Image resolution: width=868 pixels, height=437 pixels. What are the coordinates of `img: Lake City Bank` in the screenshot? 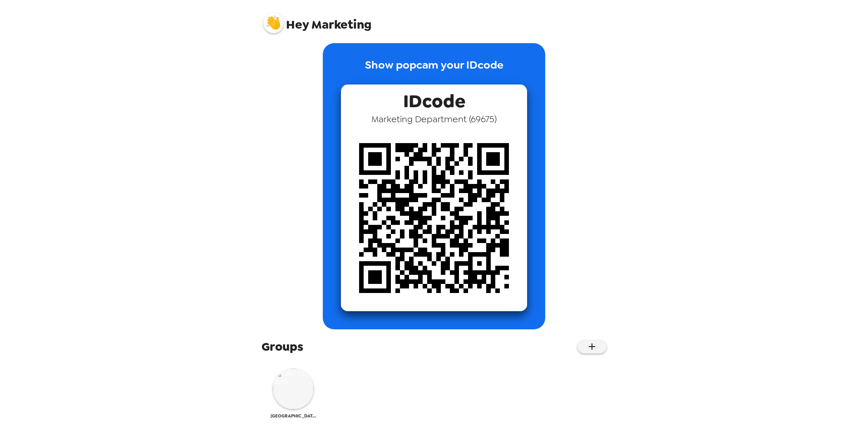 It's located at (293, 389).